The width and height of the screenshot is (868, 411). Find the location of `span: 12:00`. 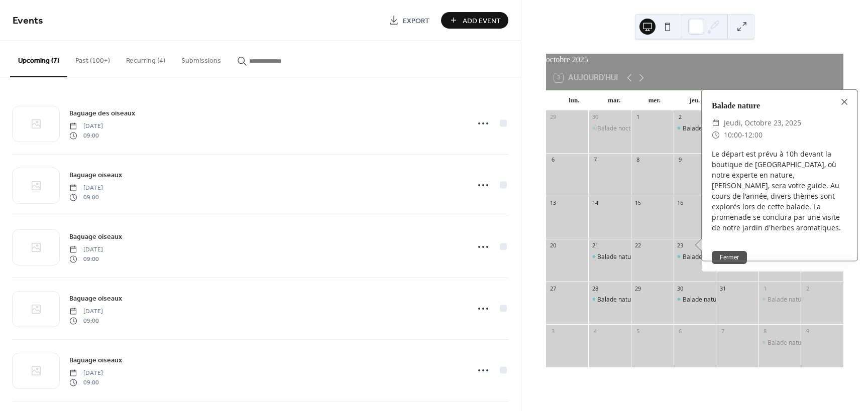

span: 12:00 is located at coordinates (753, 135).